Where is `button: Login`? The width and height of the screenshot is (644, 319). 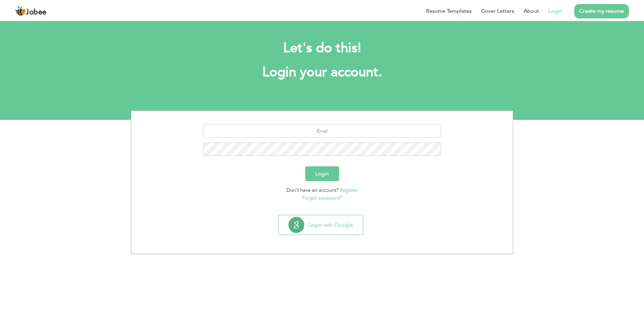
button: Login is located at coordinates (322, 174).